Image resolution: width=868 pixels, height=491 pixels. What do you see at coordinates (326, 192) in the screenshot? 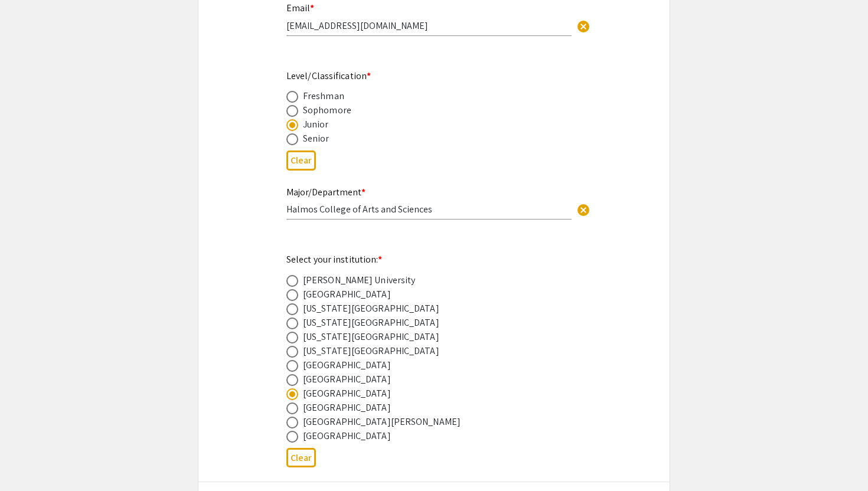
I see `mat-label: Major/Department` at bounding box center [326, 192].